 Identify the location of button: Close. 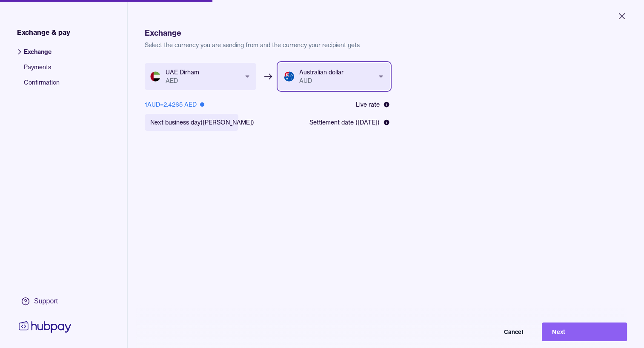
(622, 16).